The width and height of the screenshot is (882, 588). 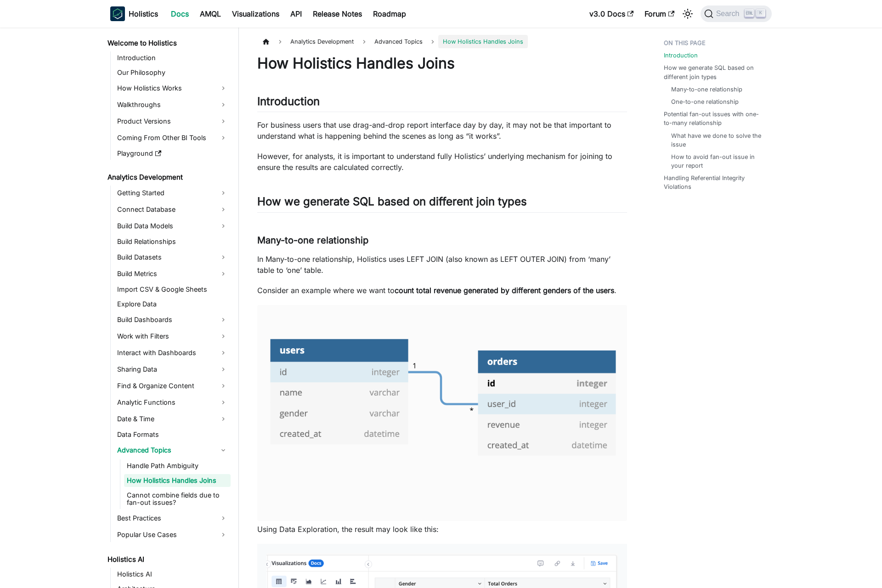 What do you see at coordinates (716, 161) in the screenshot?
I see `a: How to avoid fan-out issue in your report` at bounding box center [716, 161].